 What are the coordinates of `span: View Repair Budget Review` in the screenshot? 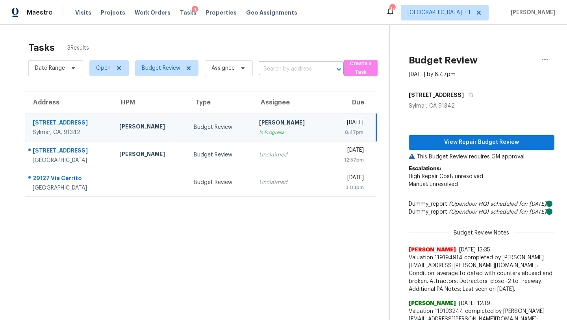 It's located at (482, 142).